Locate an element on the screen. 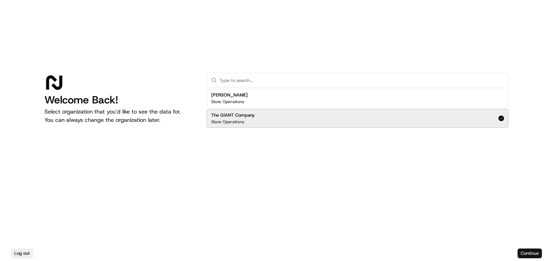 Image resolution: width=553 pixels, height=261 pixels. input: Type to search... is located at coordinates (362, 80).